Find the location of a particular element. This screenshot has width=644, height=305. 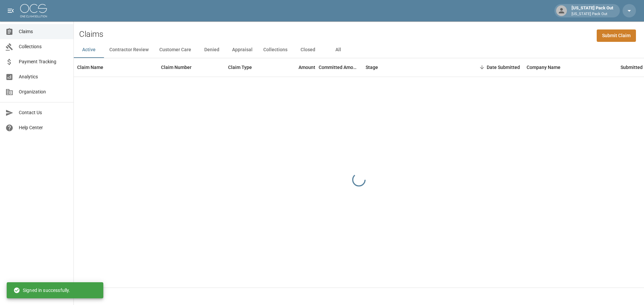

button: Denied is located at coordinates (211, 50).